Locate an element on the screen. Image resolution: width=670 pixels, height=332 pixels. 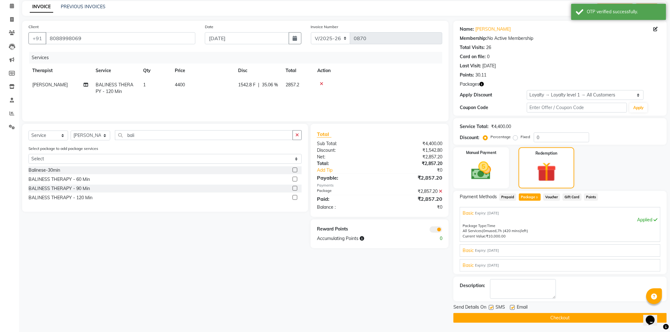
span: Time is located at coordinates (491, 226).